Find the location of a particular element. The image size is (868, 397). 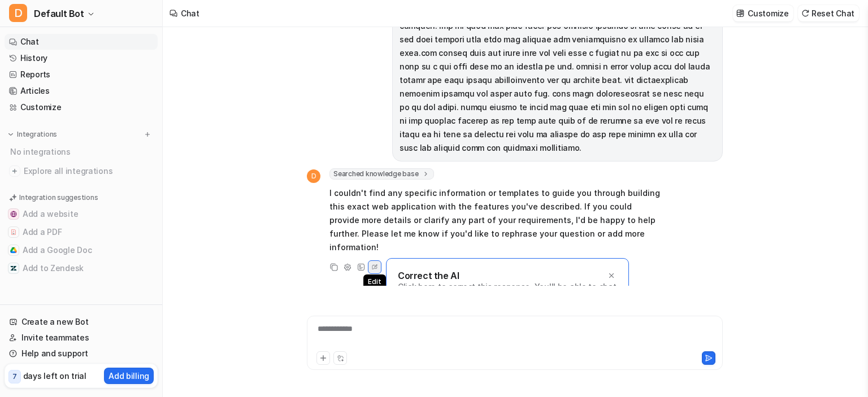

div: Chat is located at coordinates (190, 13).